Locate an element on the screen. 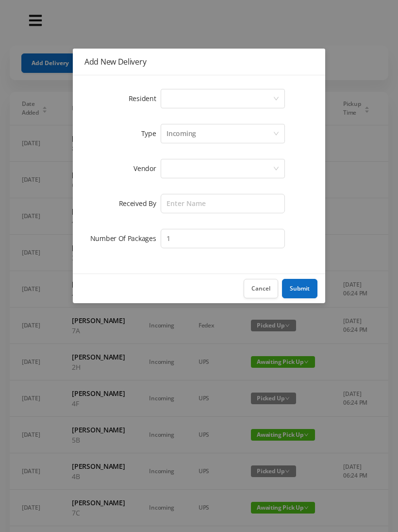 The height and width of the screenshot is (532, 398). label: Number Of Packages is located at coordinates (126, 238).